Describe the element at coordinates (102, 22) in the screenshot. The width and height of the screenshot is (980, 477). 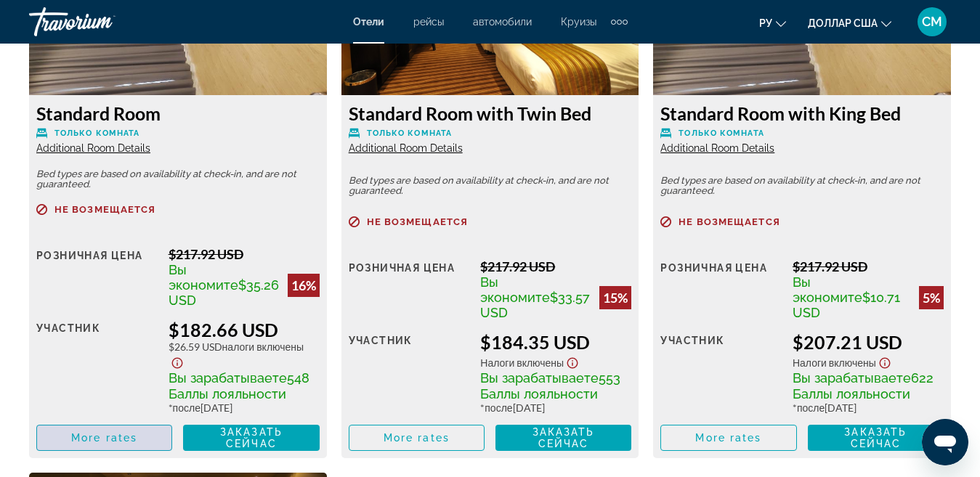
I see `a: Травориум` at that location.